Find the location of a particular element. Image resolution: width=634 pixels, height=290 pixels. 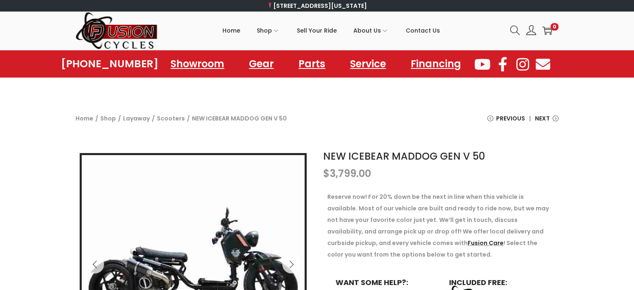

button: Previous is located at coordinates (95, 264).